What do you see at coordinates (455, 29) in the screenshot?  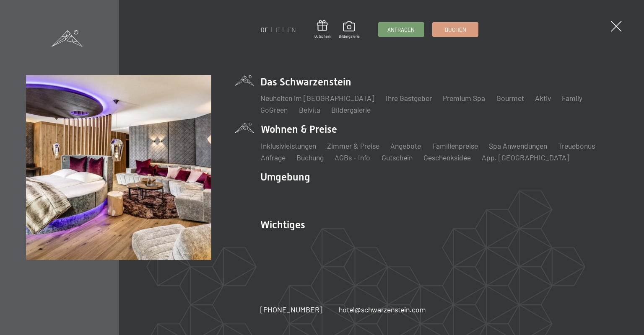 I see `a: Buchen` at bounding box center [455, 29].